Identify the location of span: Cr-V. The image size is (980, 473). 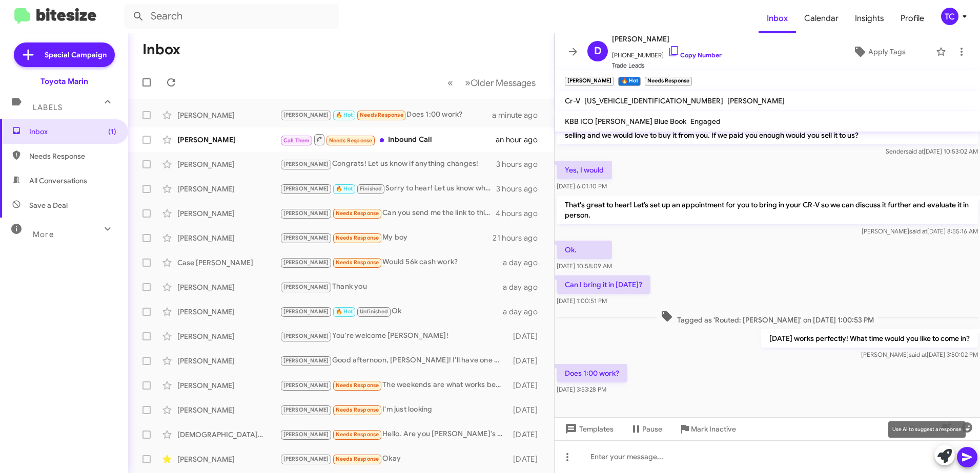
(572, 101).